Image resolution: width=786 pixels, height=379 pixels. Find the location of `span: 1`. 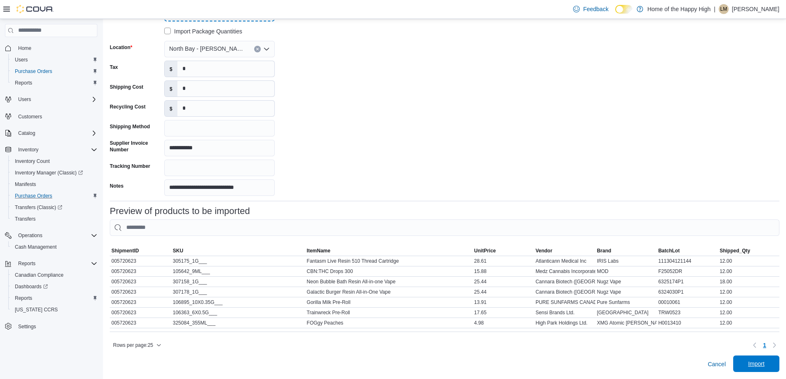

span: 1 is located at coordinates (764, 345).